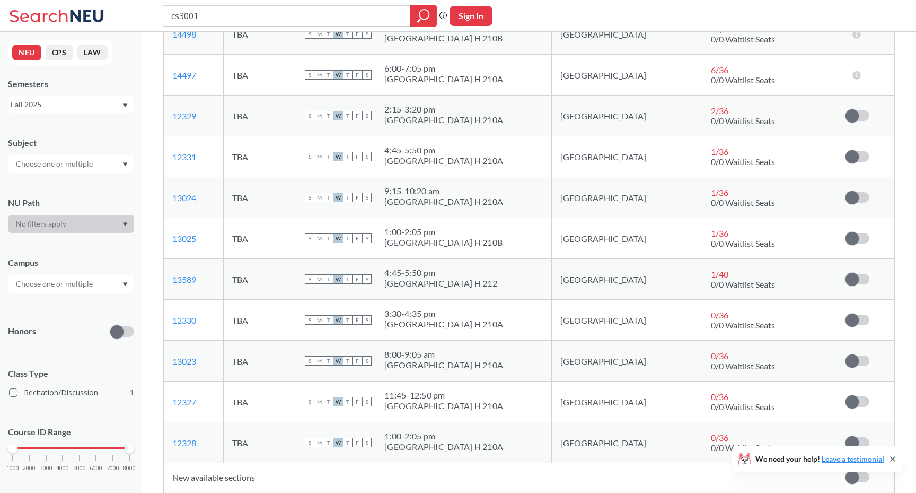  I want to click on span: 2000, so click(29, 468).